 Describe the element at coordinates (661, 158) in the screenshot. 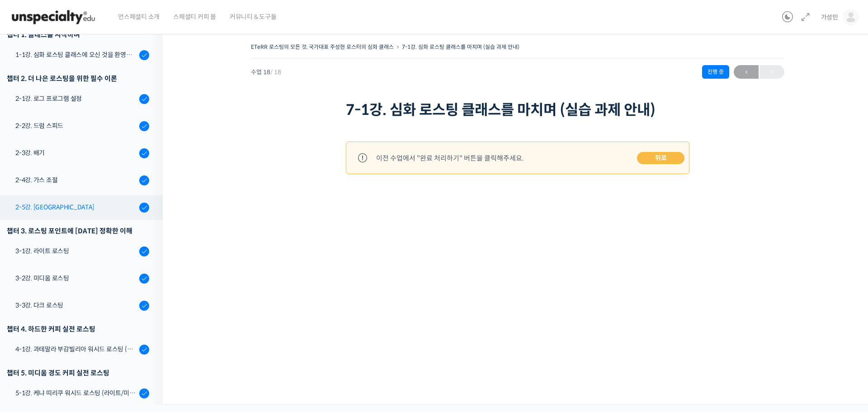

I see `a: 뒤로` at that location.